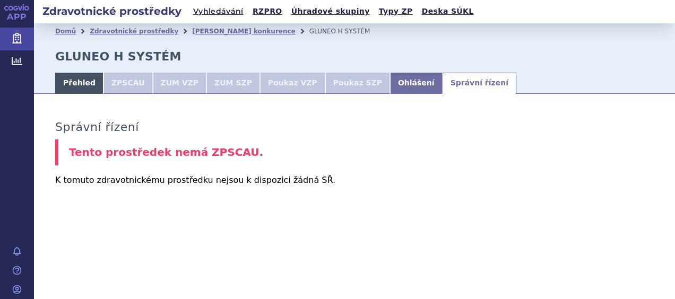  What do you see at coordinates (65, 31) in the screenshot?
I see `a: Domů` at bounding box center [65, 31].